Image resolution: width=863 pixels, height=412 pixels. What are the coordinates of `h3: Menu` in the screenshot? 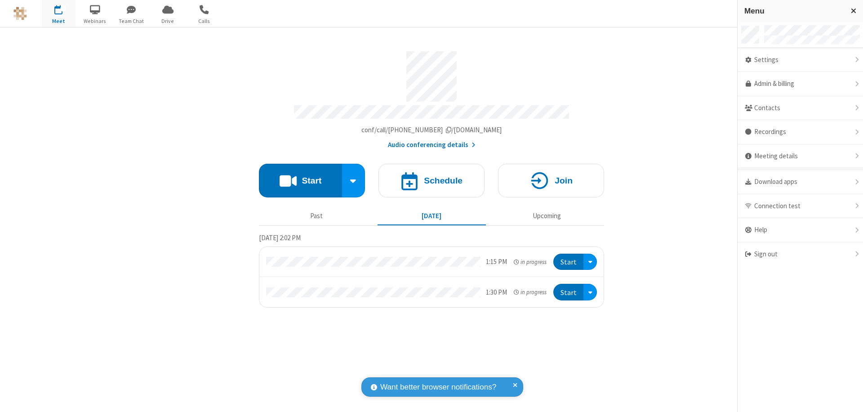 It's located at (794, 11).